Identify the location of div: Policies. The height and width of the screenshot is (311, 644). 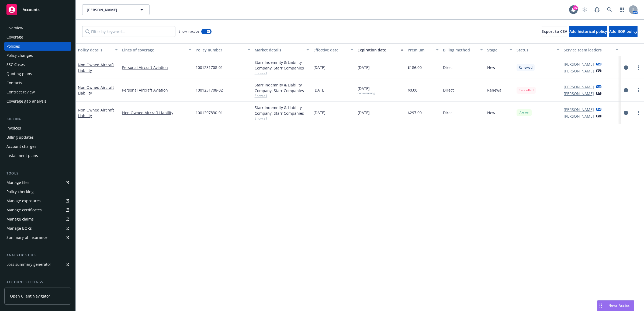
(13, 47).